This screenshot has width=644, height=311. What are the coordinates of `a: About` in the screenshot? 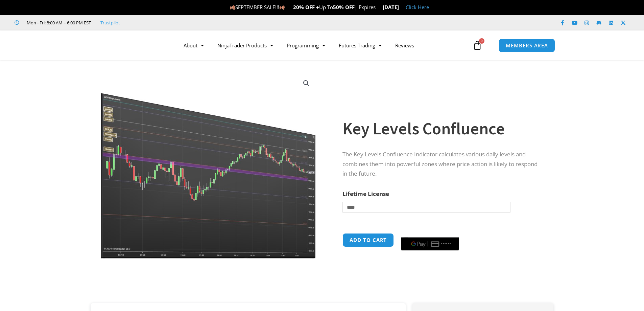 It's located at (194, 45).